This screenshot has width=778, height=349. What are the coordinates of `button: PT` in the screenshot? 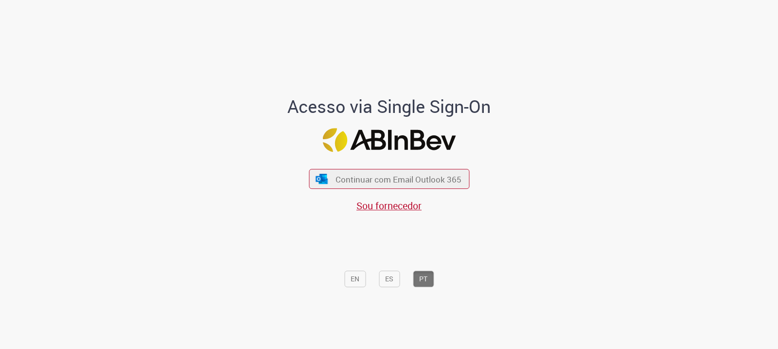 It's located at (423, 279).